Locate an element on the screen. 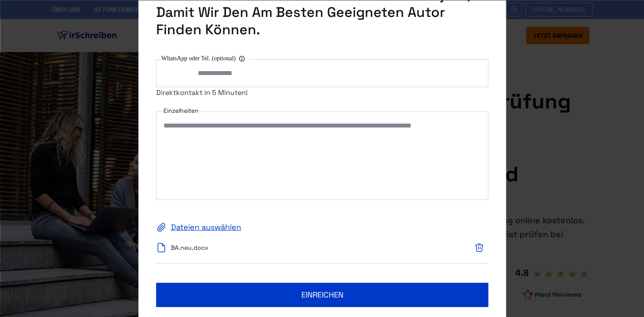 The image size is (644, 317). button: einreichen is located at coordinates (323, 295).